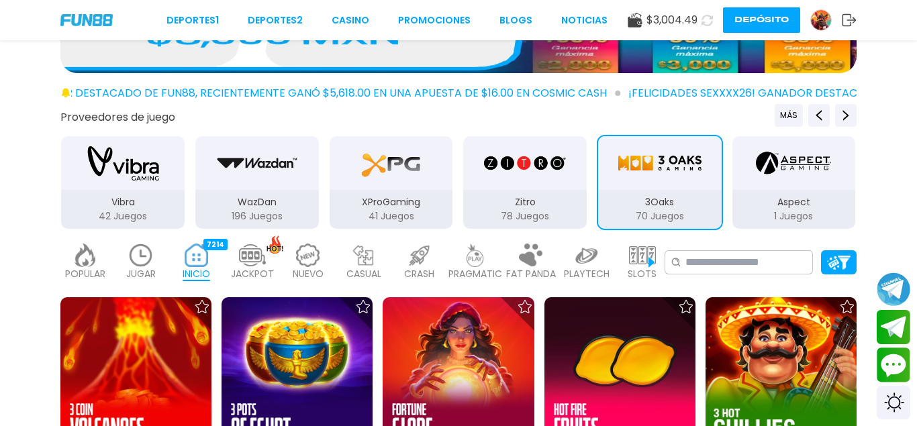 Image resolution: width=917 pixels, height=426 pixels. Describe the element at coordinates (761, 20) in the screenshot. I see `button: Depósito` at that location.